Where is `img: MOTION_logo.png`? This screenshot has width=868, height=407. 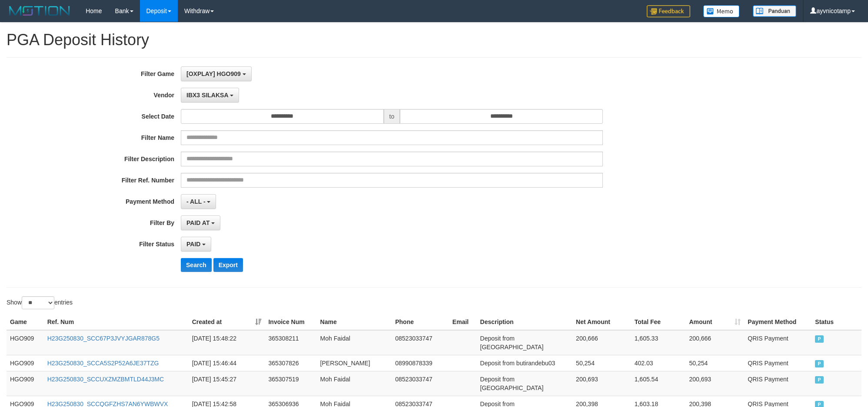 img: MOTION_logo.png is located at coordinates (39, 11).